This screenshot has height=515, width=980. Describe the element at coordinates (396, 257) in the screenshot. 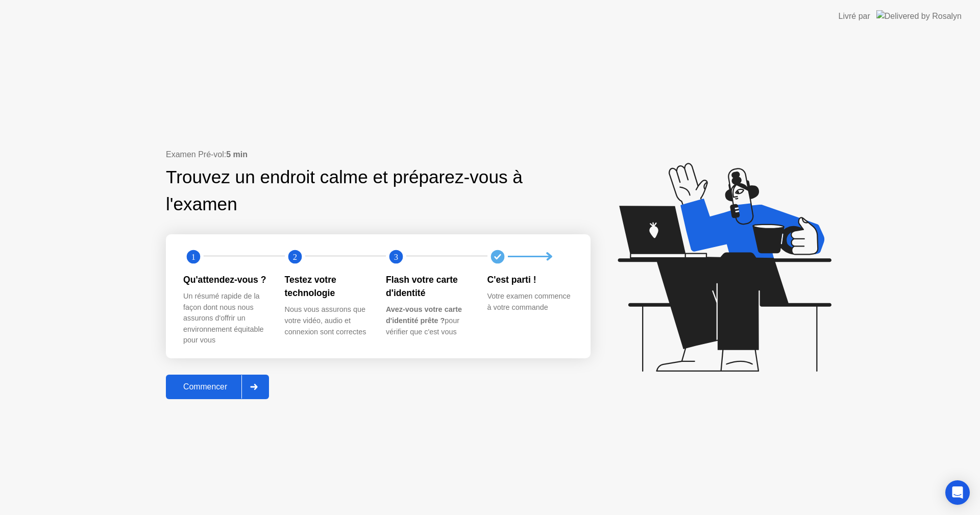

I see `text: 3` at that location.